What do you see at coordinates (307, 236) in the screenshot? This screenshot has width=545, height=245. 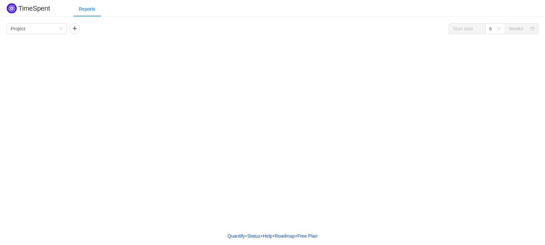 I see `button: Free Plan` at bounding box center [307, 236].